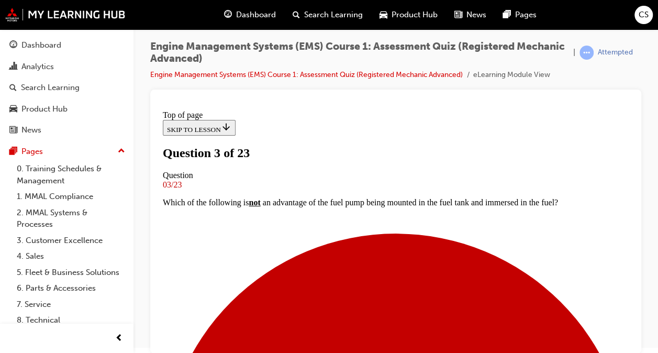  What do you see at coordinates (66, 66) in the screenshot?
I see `a: Analytics` at bounding box center [66, 66].